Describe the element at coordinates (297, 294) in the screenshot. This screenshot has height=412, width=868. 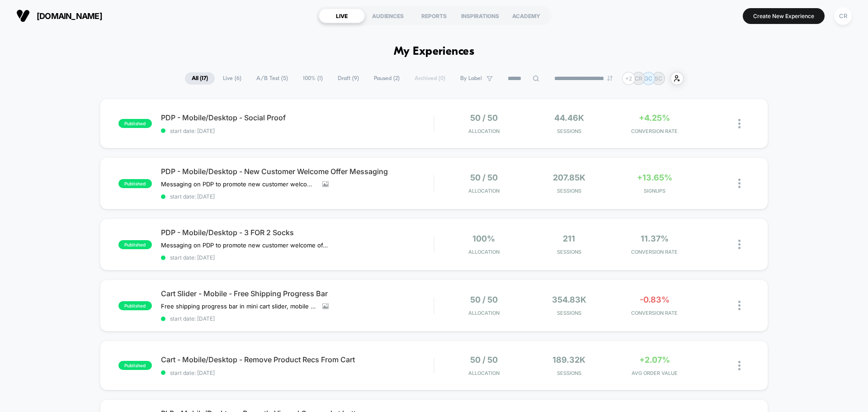
I see `span: Cart Slider - Mobile - Free Shipping Progress Bar` at that location.